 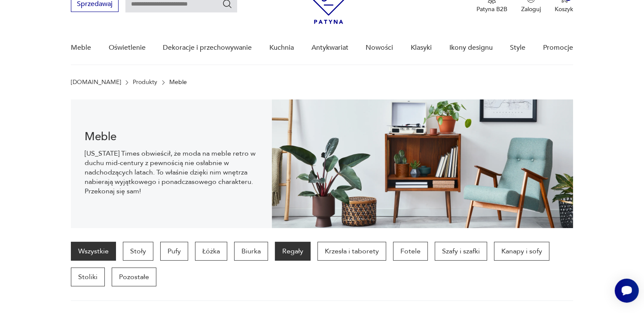 What do you see at coordinates (461, 252) in the screenshot?
I see `p: Szafy i szafki` at bounding box center [461, 252].